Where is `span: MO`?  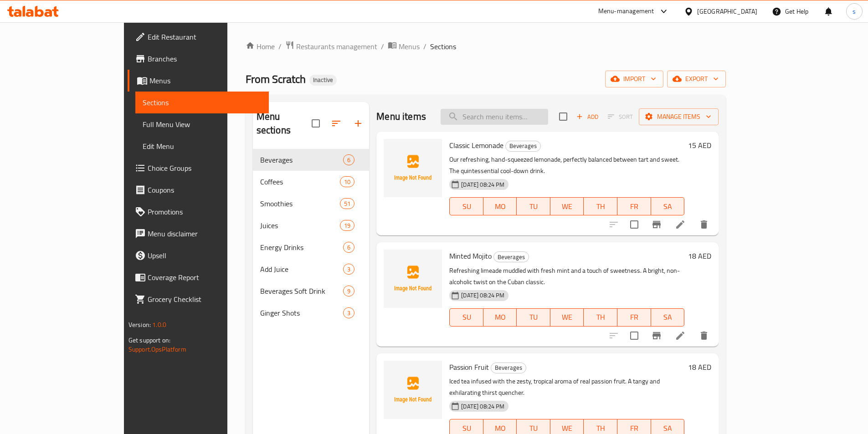
span: MO is located at coordinates (500, 207).